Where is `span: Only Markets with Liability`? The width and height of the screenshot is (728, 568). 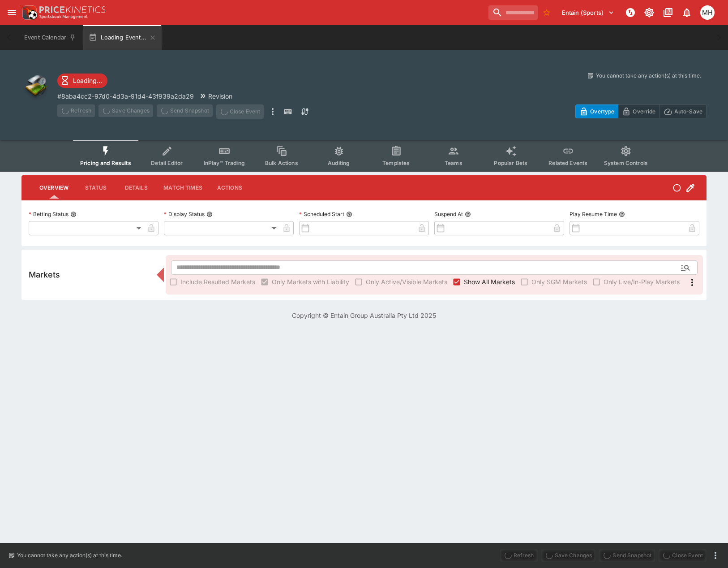 span: Only Markets with Liability is located at coordinates (311, 281).